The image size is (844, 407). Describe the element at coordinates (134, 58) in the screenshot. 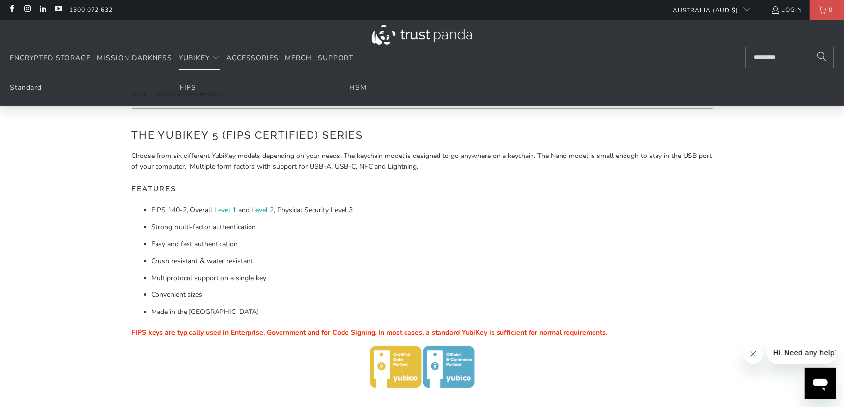

I see `a: Mission Darkness` at that location.